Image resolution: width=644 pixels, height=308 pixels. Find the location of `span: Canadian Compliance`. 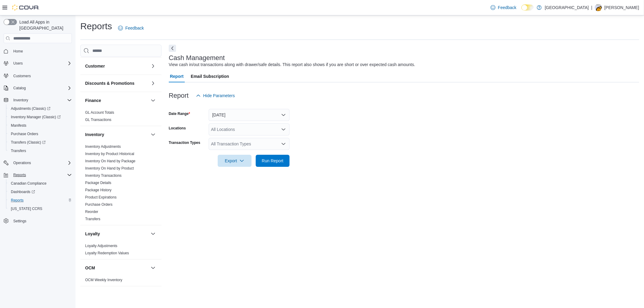

span: Canadian Compliance is located at coordinates (40, 183).